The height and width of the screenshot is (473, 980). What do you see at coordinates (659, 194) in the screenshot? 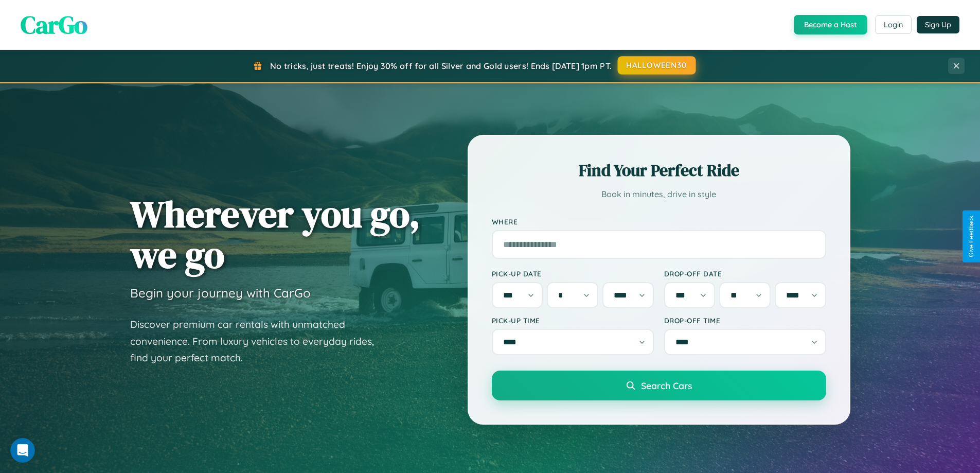
I see `p: Book in minutes, drive in style` at bounding box center [659, 194].